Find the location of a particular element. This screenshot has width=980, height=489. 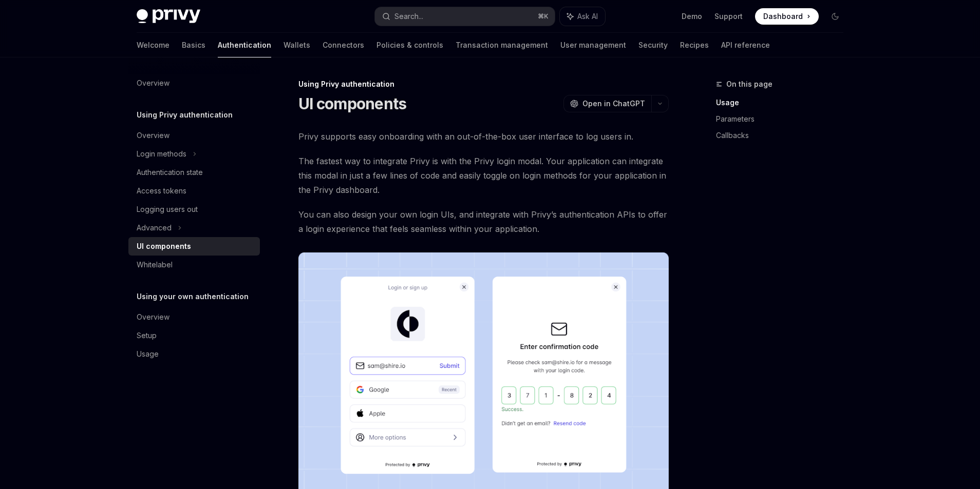

a: UI components is located at coordinates (194, 246).